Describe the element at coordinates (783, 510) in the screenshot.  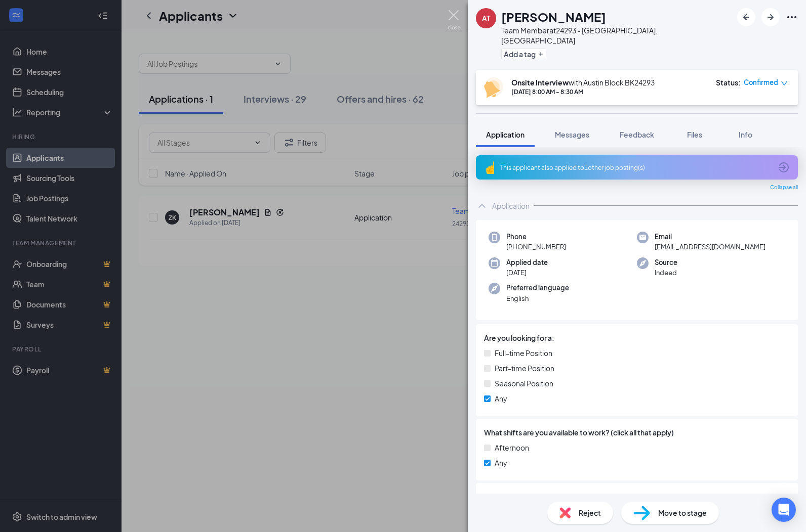
I see `div: Open Intercom Messenger` at that location.